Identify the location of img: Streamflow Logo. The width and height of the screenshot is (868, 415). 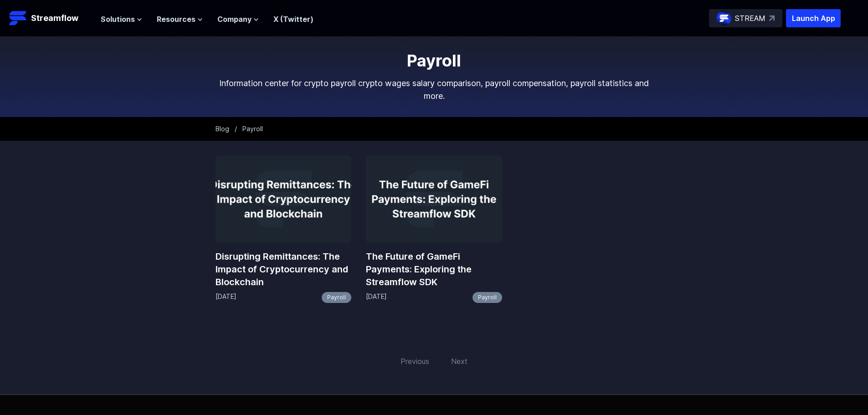
(18, 18).